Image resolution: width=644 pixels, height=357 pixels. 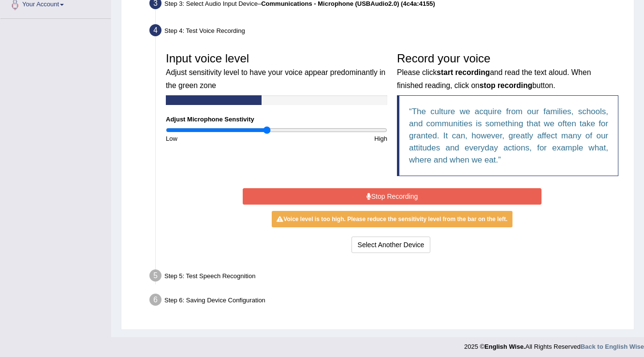 What do you see at coordinates (612, 346) in the screenshot?
I see `a: Back to English Wise` at bounding box center [612, 346].